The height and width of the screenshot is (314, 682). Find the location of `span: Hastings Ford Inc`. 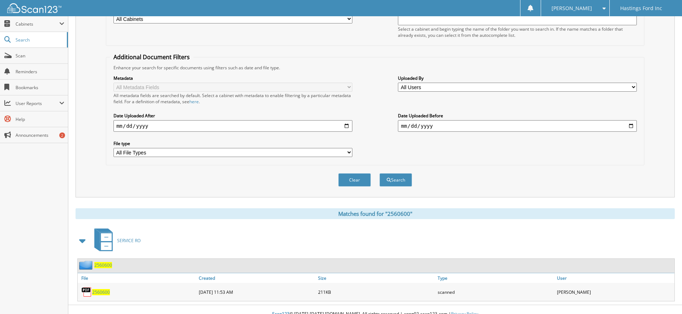

span: Hastings Ford Inc is located at coordinates (641, 8).